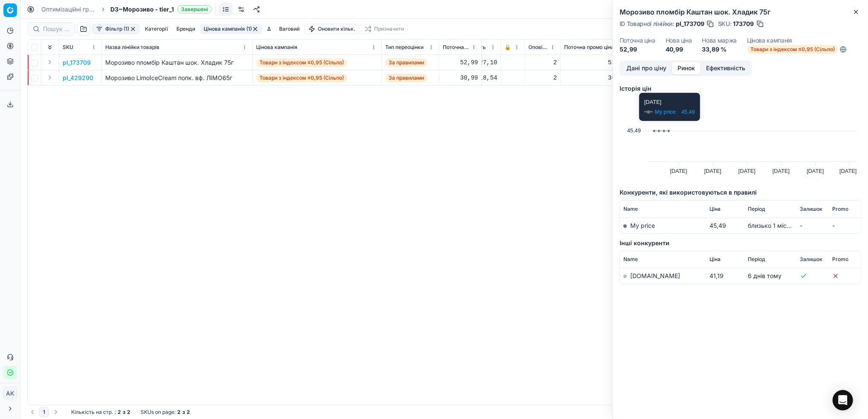  What do you see at coordinates (78, 78) in the screenshot?
I see `p: pl_429290` at bounding box center [78, 78].